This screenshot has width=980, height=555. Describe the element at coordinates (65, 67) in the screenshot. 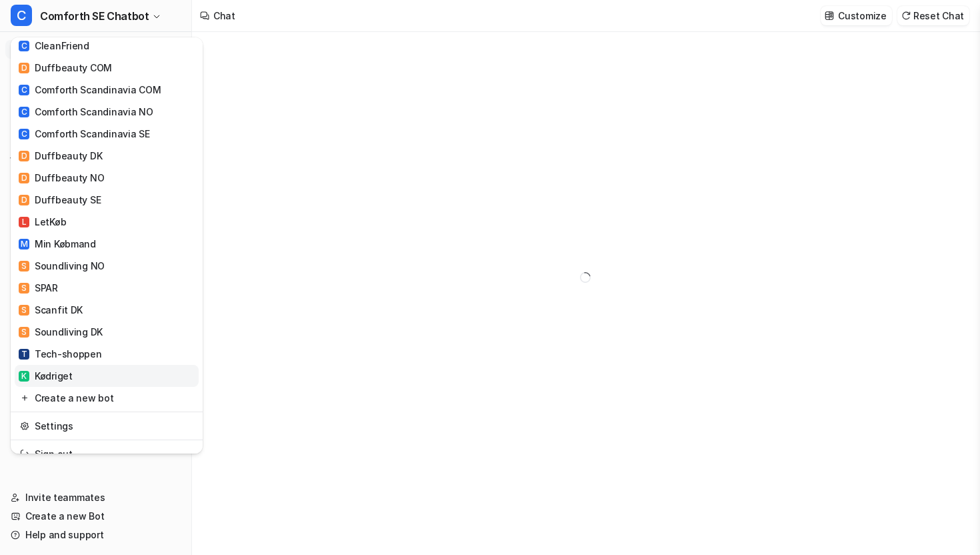

I see `div: Duffbeauty COM` at that location.